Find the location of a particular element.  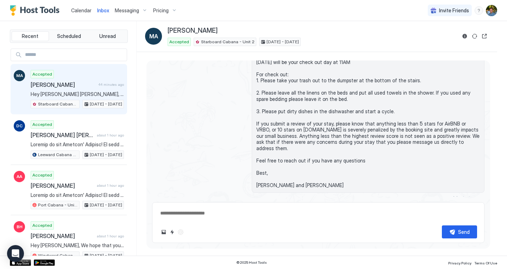

button: Open reservation is located at coordinates (484, 36).